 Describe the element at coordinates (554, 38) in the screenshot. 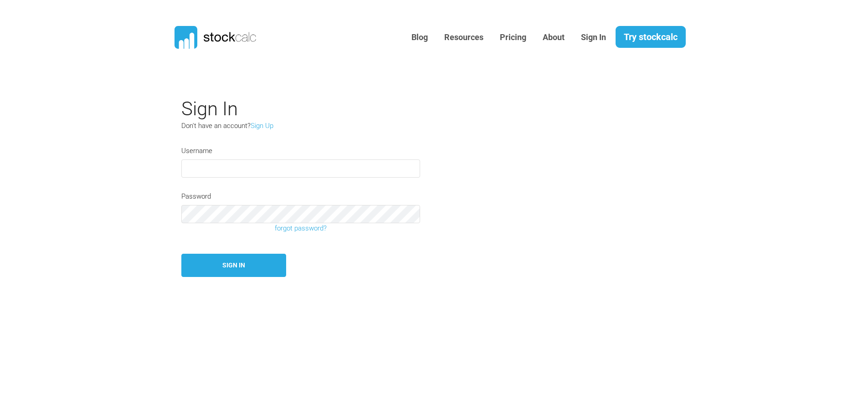

I see `a: About` at that location.